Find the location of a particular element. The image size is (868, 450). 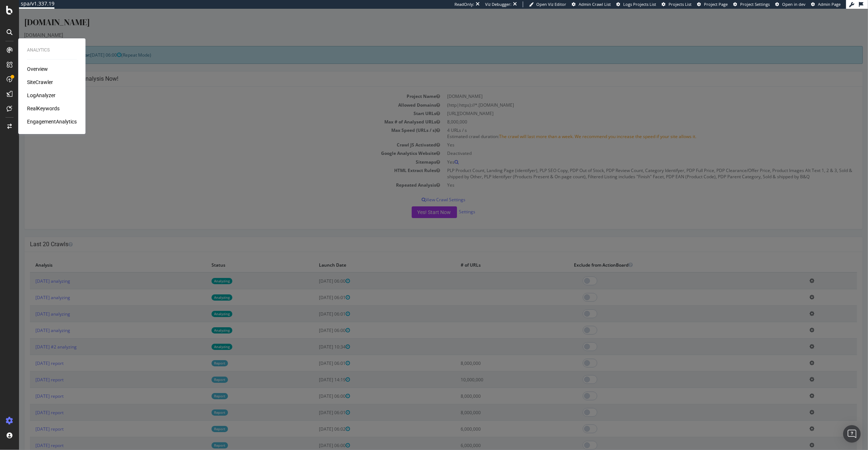

a: Admin Page is located at coordinates (826, 4).